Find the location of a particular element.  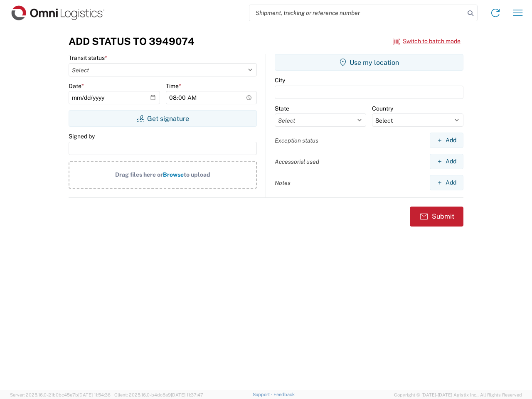

label: Time is located at coordinates (173, 86).